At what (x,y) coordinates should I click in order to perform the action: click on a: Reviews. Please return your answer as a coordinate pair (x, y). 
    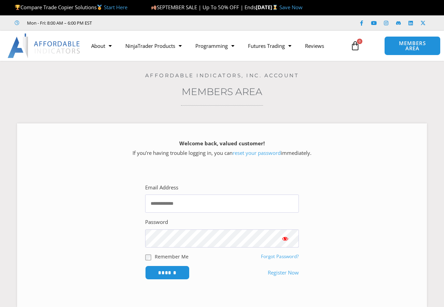
    Looking at the image, I should click on (315, 46).